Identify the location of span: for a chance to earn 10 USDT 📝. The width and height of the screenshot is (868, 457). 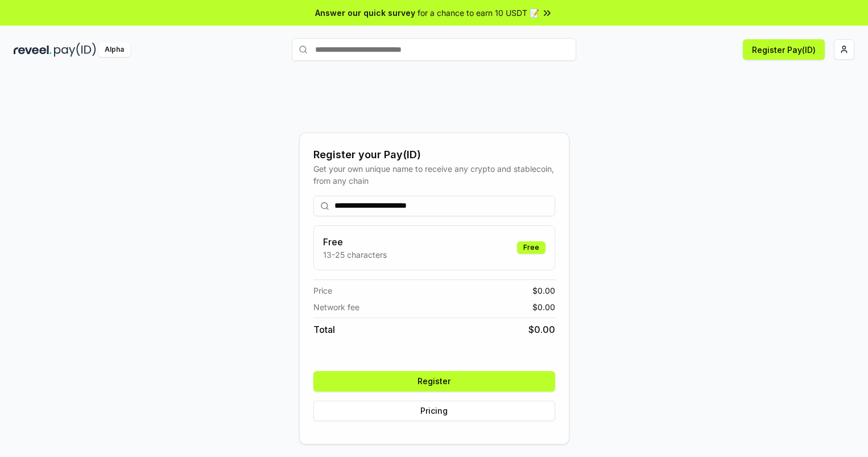
(478, 13).